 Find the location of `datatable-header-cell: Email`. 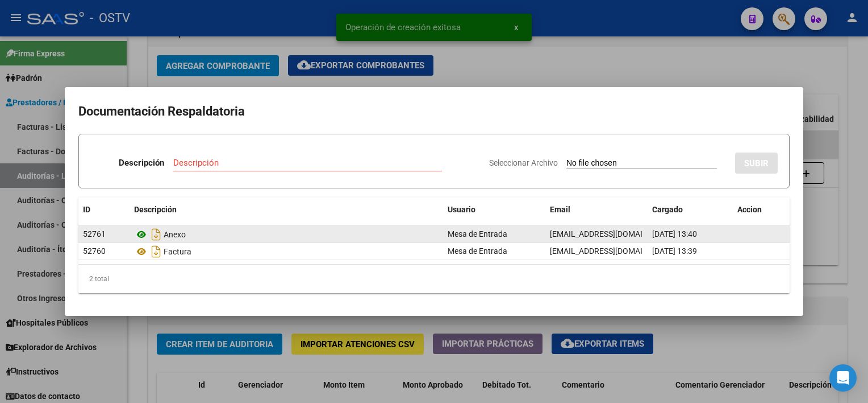

datatable-header-cell: Email is located at coordinates (597, 209).